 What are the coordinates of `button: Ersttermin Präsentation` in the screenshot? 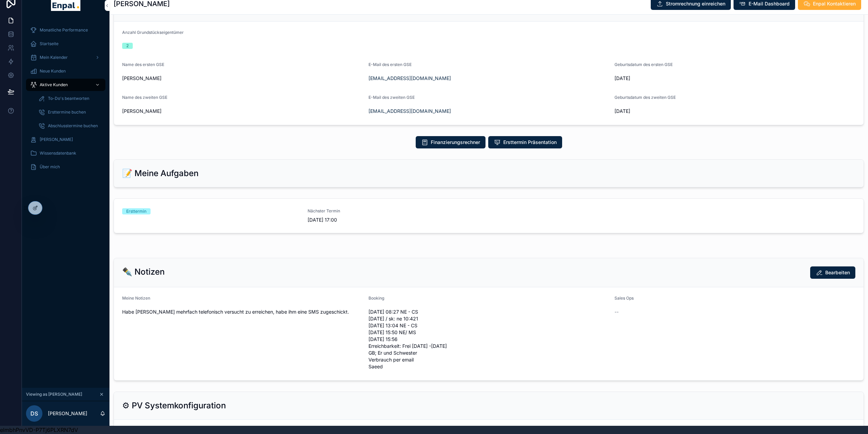 It's located at (525, 143).